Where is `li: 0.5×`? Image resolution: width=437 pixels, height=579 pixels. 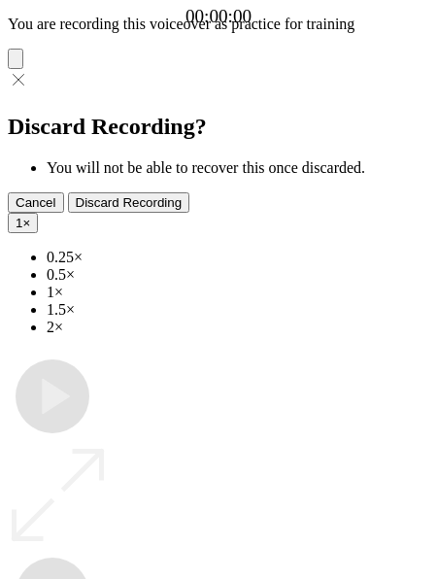
li: 0.5× is located at coordinates (238, 275).